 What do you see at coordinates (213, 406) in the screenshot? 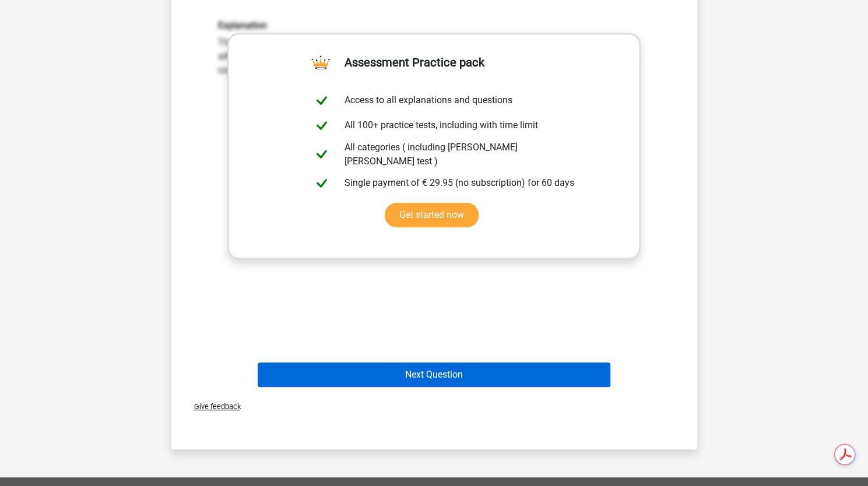
I see `span: Give feedback` at bounding box center [213, 406].